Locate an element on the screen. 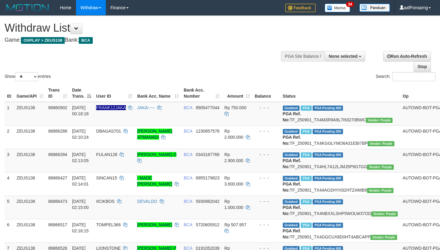  span: Copy 5930982042 to clipboard is located at coordinates (208, 201).